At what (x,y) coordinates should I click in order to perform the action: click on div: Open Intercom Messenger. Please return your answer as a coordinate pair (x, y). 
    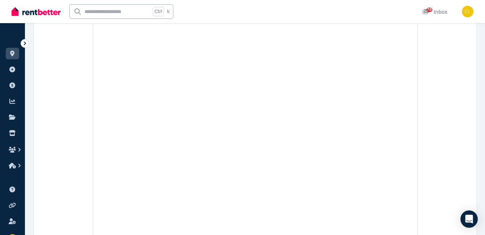
    Looking at the image, I should click on (470, 219).